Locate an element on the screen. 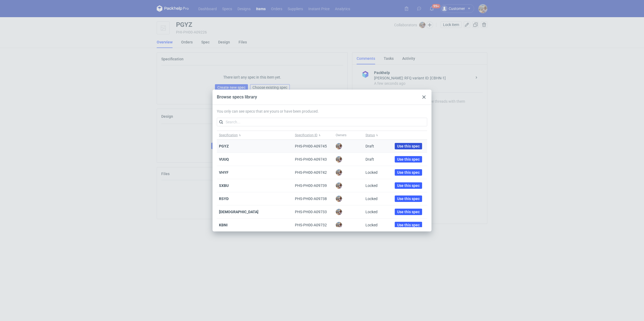  span: RSYD is located at coordinates (224, 198).